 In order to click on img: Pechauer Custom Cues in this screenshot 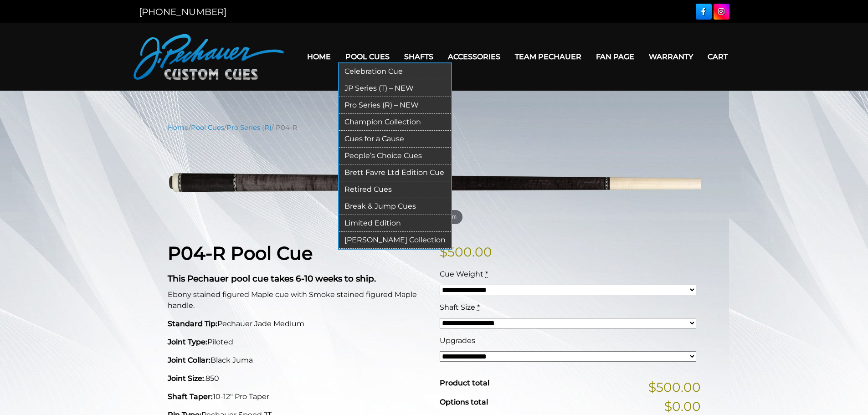, I will do `click(208, 57)`.